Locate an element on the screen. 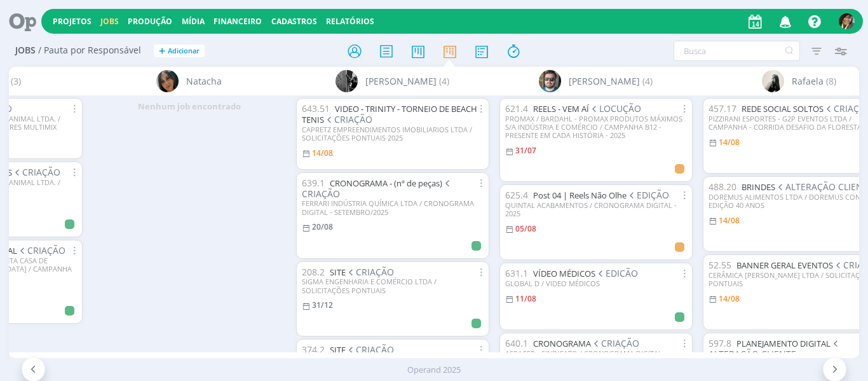 The width and height of the screenshot is (868, 381). span: Natacha is located at coordinates (204, 81).